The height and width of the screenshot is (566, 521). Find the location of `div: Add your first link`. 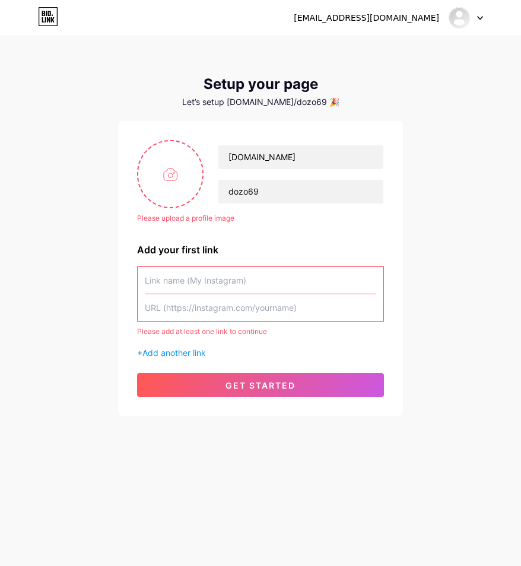

div: Add your first link is located at coordinates (261, 250).